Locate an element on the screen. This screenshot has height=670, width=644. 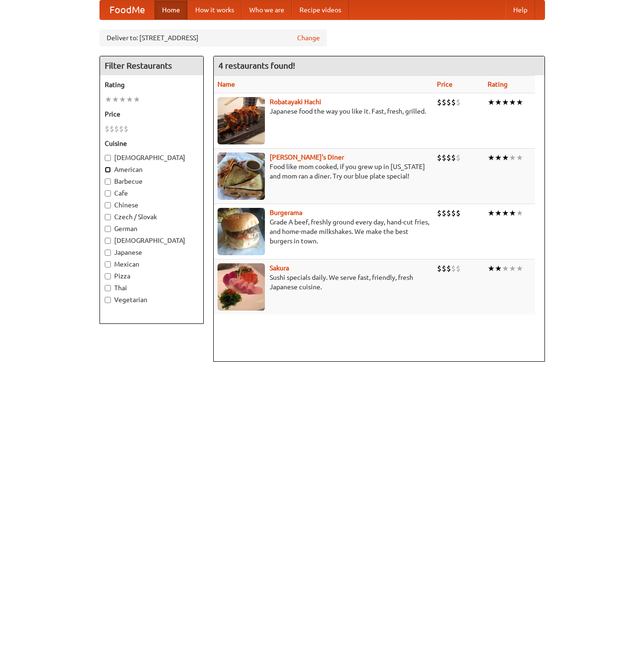
label: Chinese is located at coordinates (151, 205).